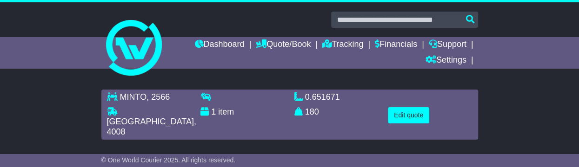 The height and width of the screenshot is (167, 579). What do you see at coordinates (343, 45) in the screenshot?
I see `a: Tracking` at bounding box center [343, 45].